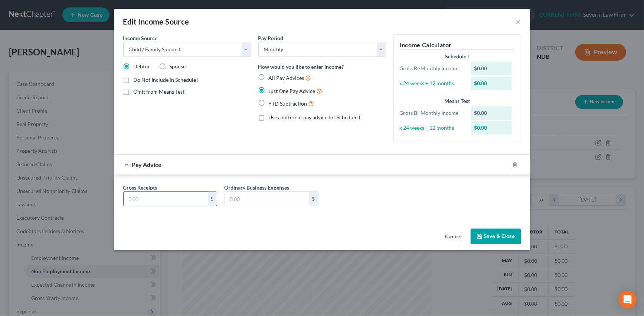  What do you see at coordinates (314, 117) in the screenshot?
I see `span: Use a different pay advice for Schedule I` at bounding box center [314, 117].